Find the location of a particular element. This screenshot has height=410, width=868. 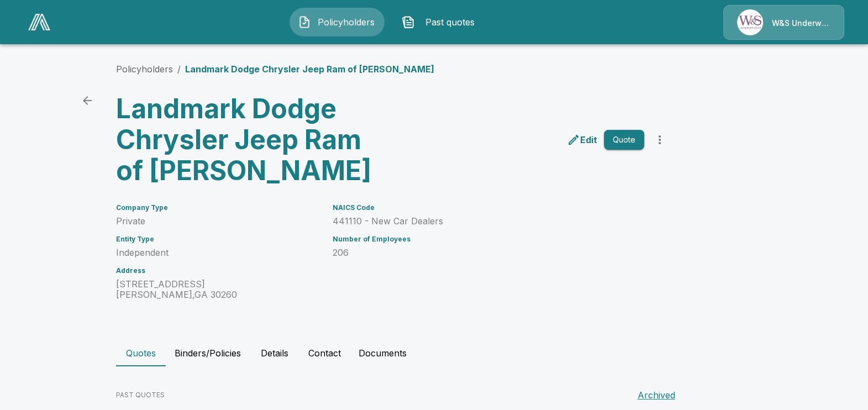

p: W&S Underwriters is located at coordinates (801, 23).